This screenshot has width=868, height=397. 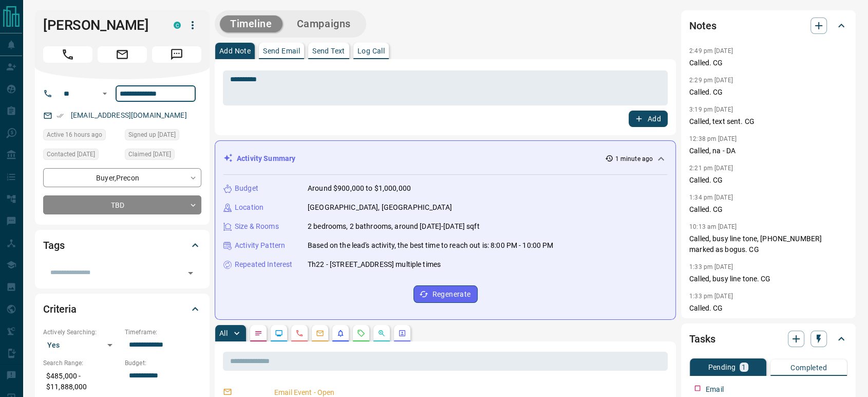 I want to click on p: Send Text, so click(x=329, y=51).